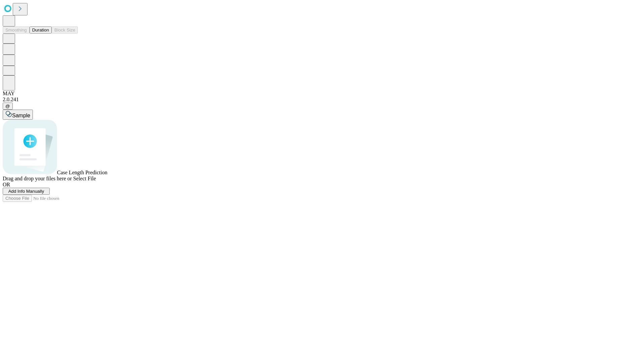 The height and width of the screenshot is (362, 644). What do you see at coordinates (65, 30) in the screenshot?
I see `button: Block Size` at bounding box center [65, 30].